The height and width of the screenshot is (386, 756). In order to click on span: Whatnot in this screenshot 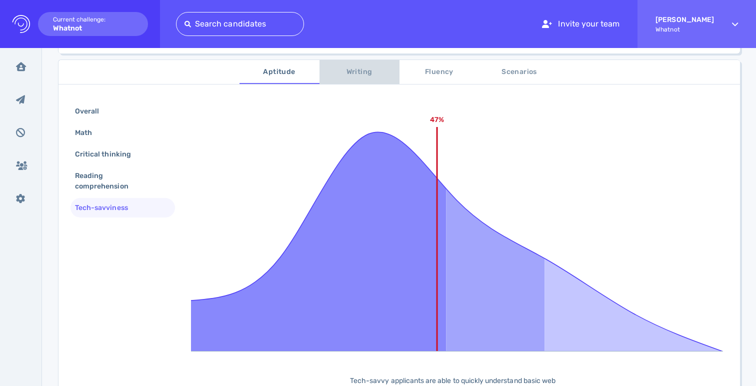, I will do `click(685, 30)`.